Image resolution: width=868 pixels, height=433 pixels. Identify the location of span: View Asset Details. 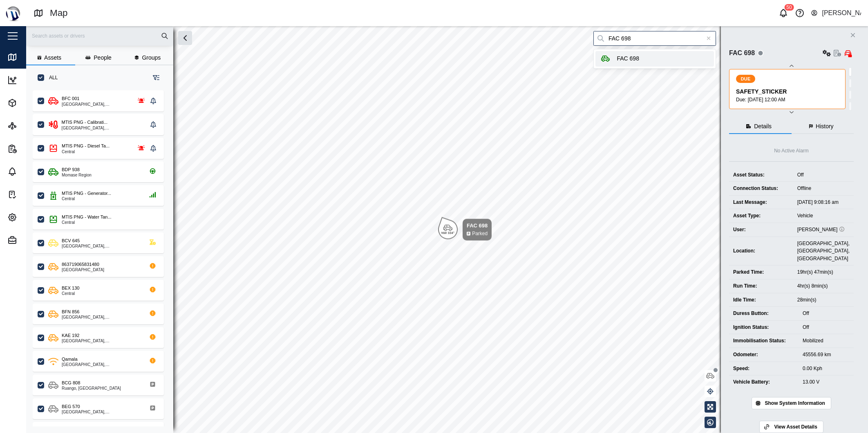
(796, 427).